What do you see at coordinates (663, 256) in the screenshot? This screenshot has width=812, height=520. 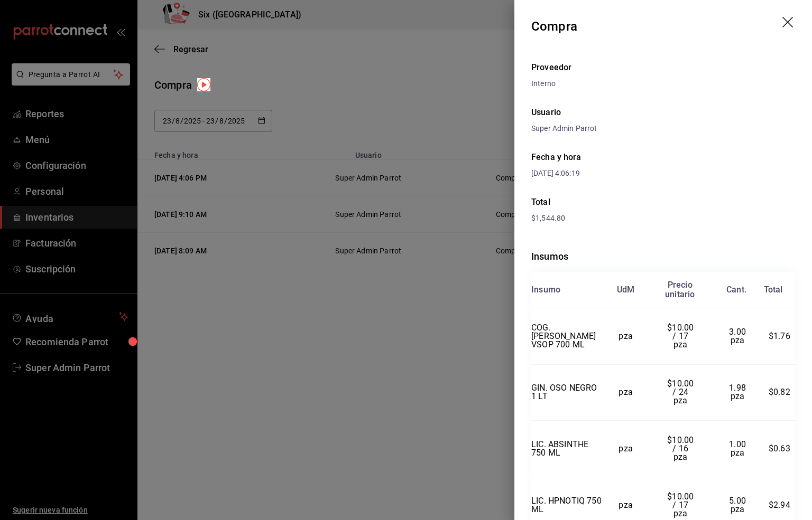 I see `div: Insumos` at bounding box center [663, 256].